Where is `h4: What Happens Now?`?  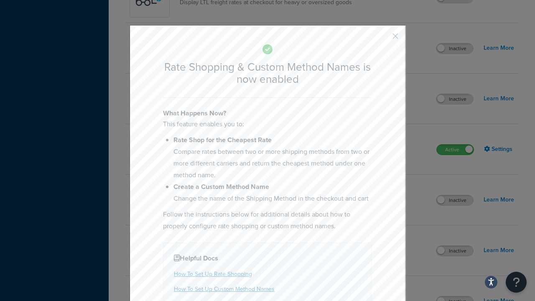 h4: What Happens Now? is located at coordinates (267, 113).